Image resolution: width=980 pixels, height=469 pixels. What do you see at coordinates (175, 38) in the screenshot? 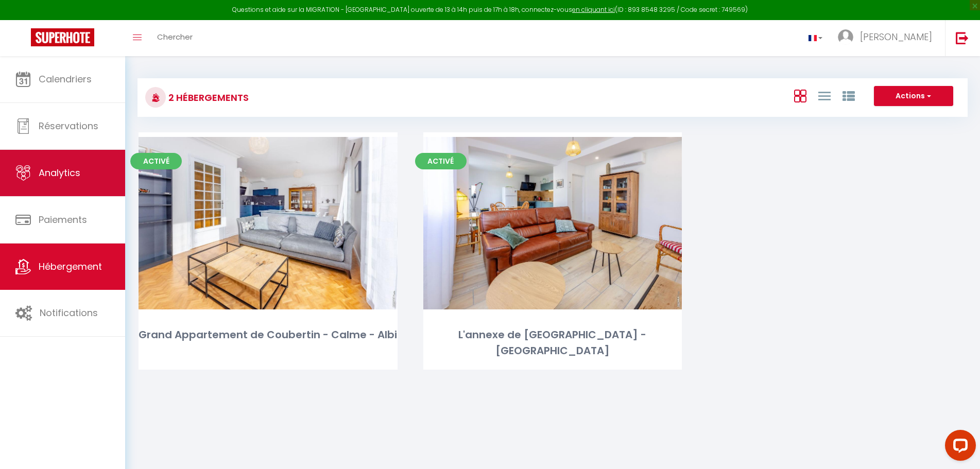
I see `a: Chercher` at bounding box center [175, 38].